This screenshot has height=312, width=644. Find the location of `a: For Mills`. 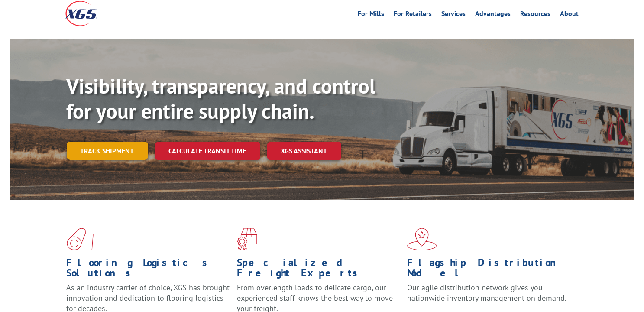

a: For Mills is located at coordinates (371, 15).